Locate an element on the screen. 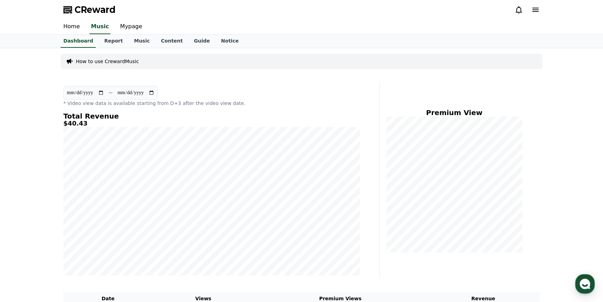  h4: Total Revenue is located at coordinates (212, 116).